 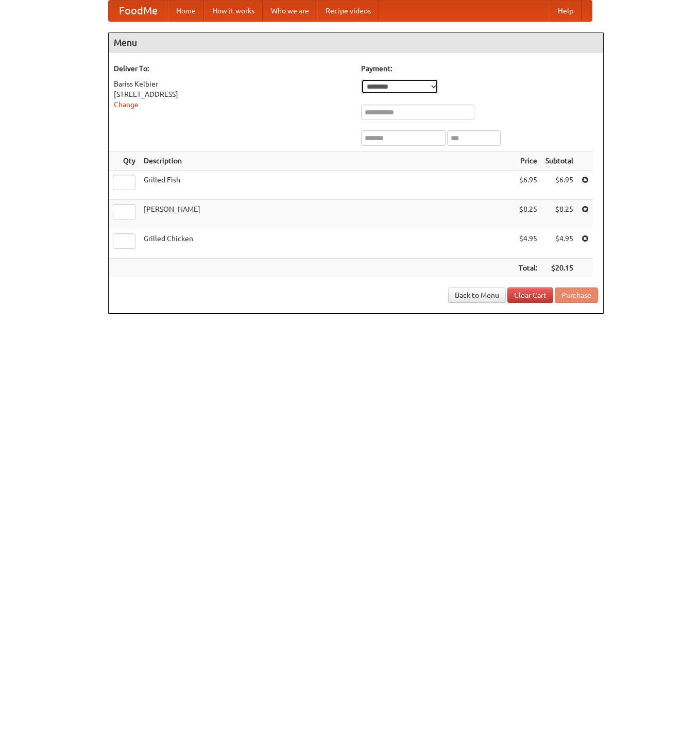 What do you see at coordinates (528, 268) in the screenshot?
I see `th: Total:` at bounding box center [528, 268].